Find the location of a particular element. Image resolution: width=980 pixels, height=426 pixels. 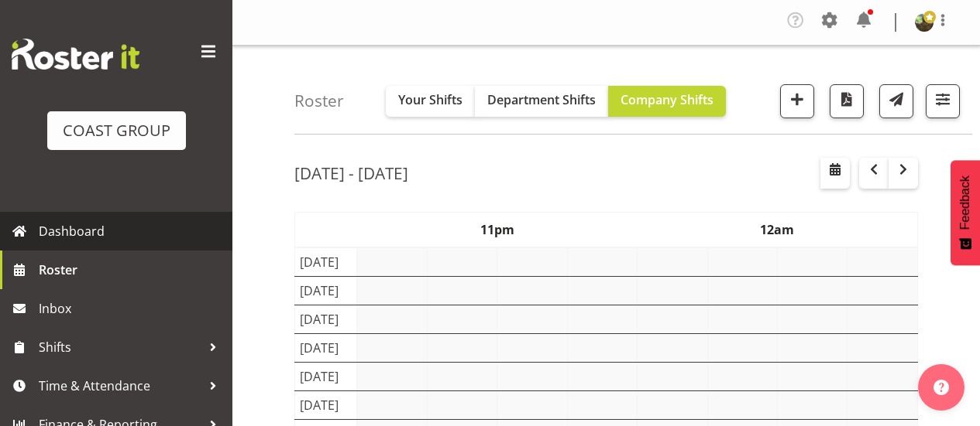

th: 11pm is located at coordinates (497, 231).